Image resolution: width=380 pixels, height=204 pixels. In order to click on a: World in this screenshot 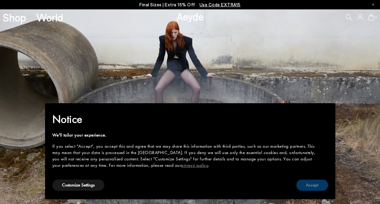, I will do `click(50, 17)`.